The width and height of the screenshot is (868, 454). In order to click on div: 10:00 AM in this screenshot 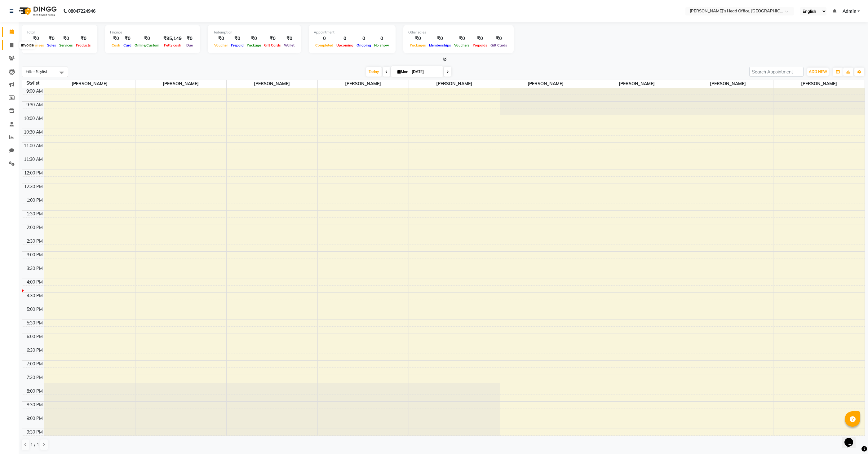, I will do `click(33, 118)`.